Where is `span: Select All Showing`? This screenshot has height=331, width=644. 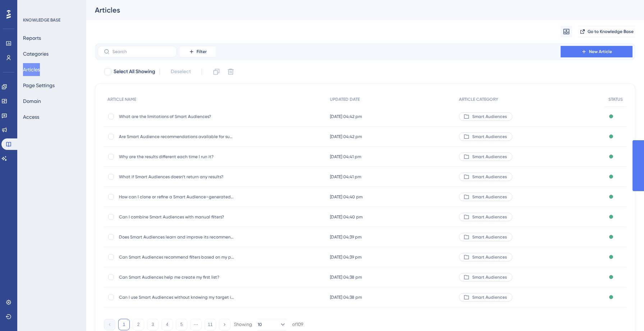
span: Select All Showing is located at coordinates (134, 72).